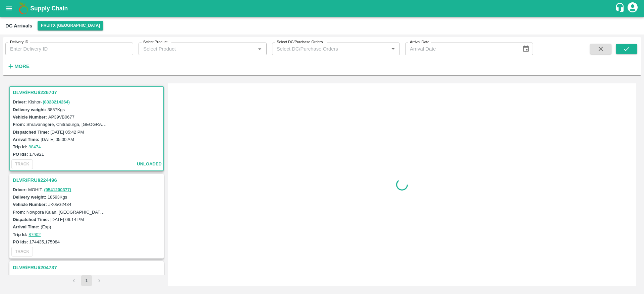 This screenshot has width=644, height=294. What do you see at coordinates (526, 49) in the screenshot?
I see `button: Choose date` at bounding box center [526, 49].